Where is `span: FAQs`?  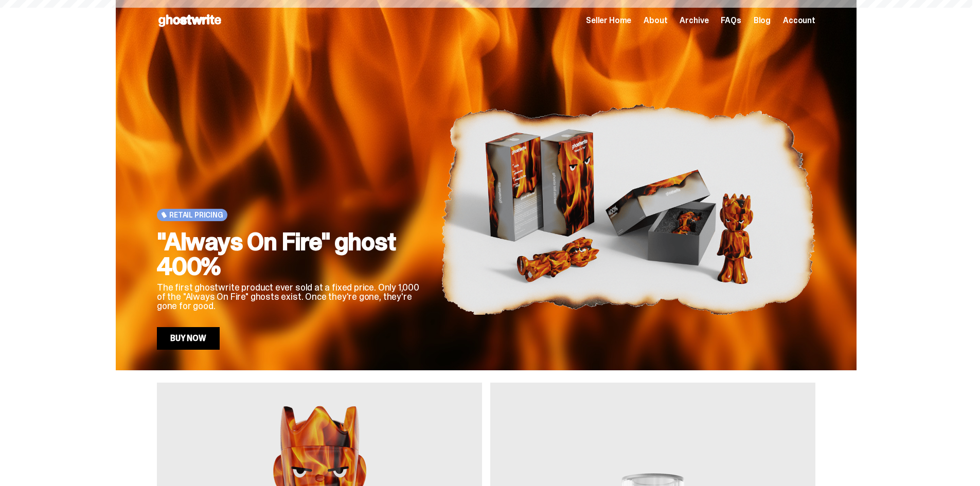 span: FAQs is located at coordinates (731, 21).